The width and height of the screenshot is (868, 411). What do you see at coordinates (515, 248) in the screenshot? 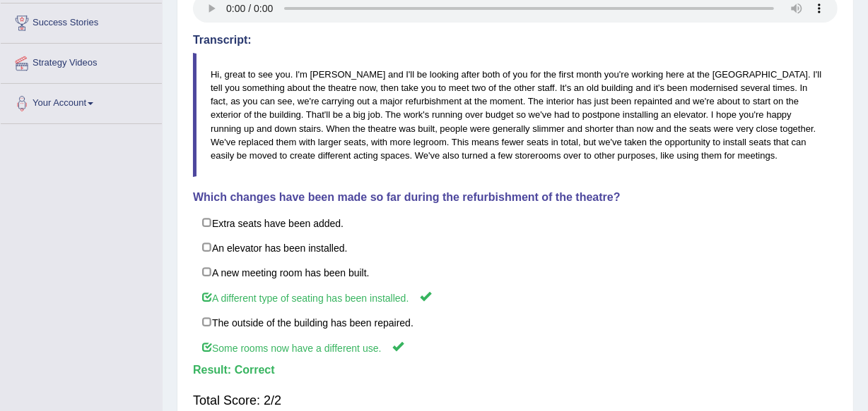
I see `label: An elevator has been installed.` at bounding box center [515, 248].